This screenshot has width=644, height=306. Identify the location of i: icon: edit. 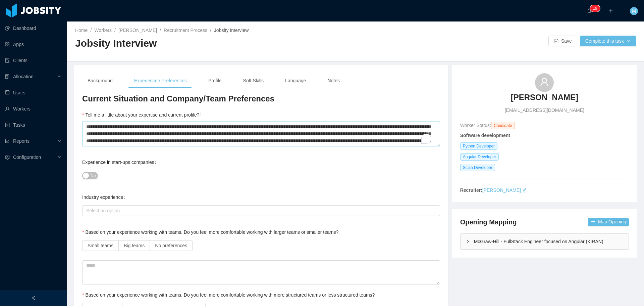
(525, 190).